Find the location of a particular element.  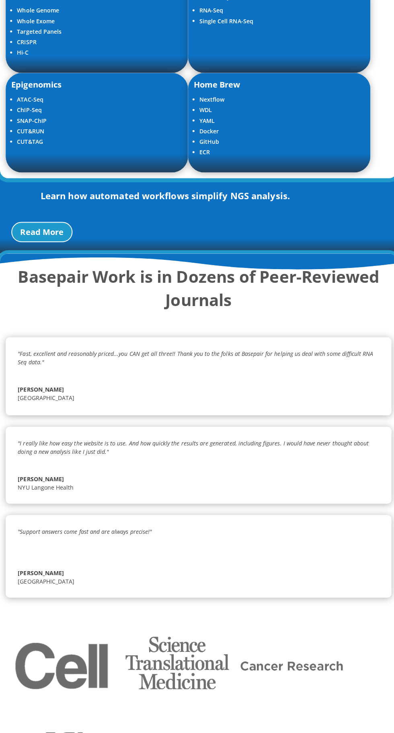

li: RNA-Seq is located at coordinates (280, 11).